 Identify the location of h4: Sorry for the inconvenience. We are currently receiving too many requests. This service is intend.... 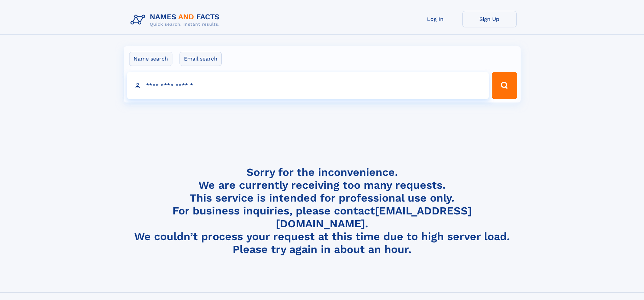
(322, 211).